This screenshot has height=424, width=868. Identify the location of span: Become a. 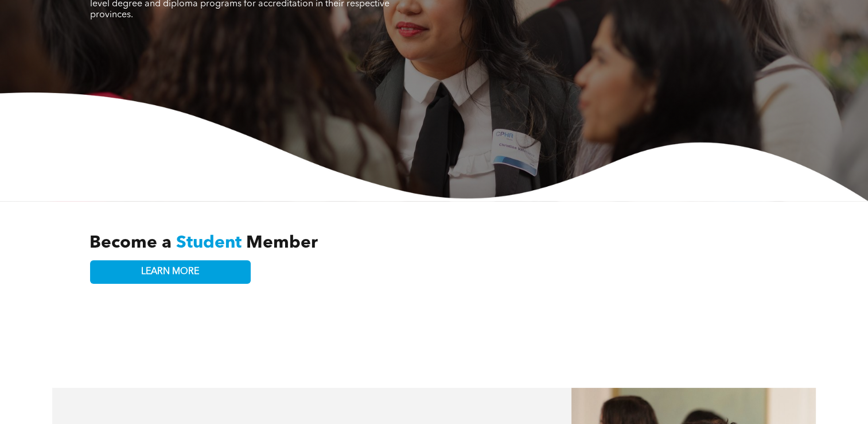
(131, 243).